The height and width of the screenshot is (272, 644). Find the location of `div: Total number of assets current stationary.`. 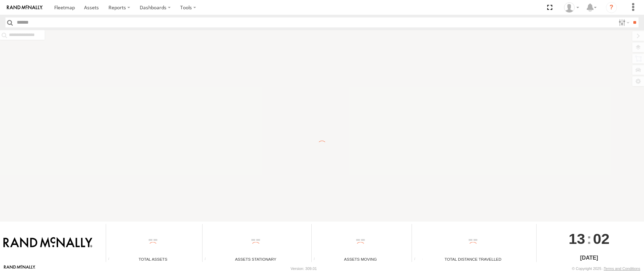

div: Total number of assets current stationary. is located at coordinates (208, 260).